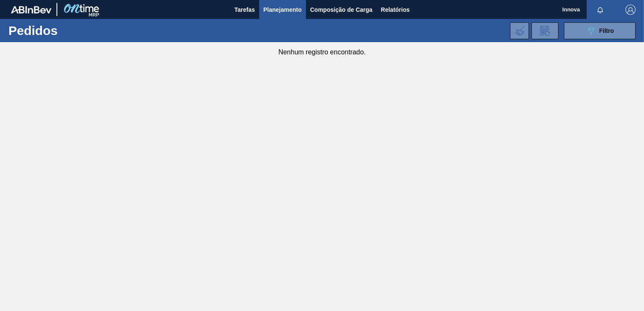 Image resolution: width=644 pixels, height=311 pixels. I want to click on div: Solicitação de Revisão de Pedidos, so click(545, 31).